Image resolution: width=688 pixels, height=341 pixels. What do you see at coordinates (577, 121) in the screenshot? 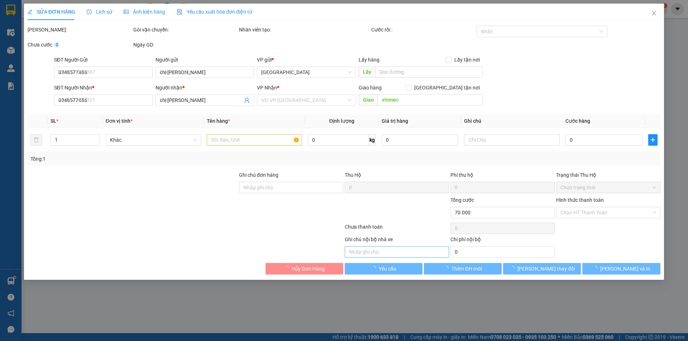
I see `span: Cước hàng` at bounding box center [577, 121].